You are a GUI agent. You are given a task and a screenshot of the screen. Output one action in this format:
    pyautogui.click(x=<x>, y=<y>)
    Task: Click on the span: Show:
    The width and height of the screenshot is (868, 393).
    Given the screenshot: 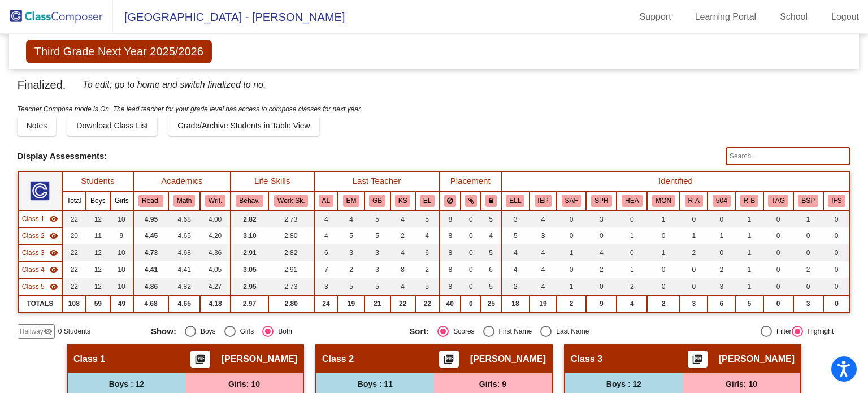 What is the action you would take?
    pyautogui.click(x=163, y=332)
    